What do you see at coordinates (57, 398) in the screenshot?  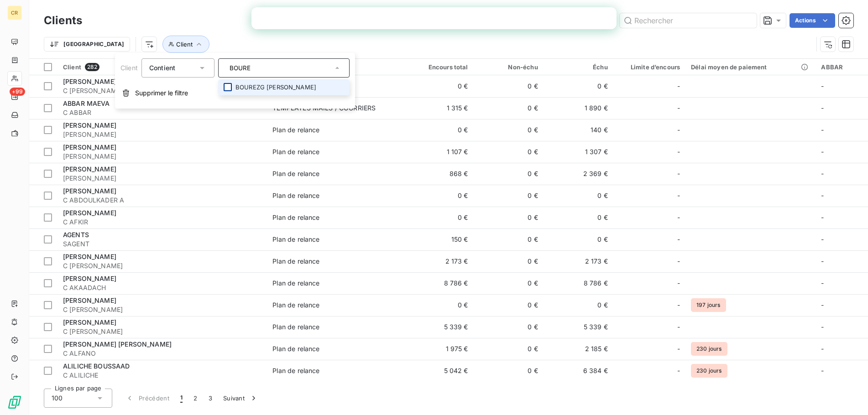 I see `span: 100` at bounding box center [57, 398].